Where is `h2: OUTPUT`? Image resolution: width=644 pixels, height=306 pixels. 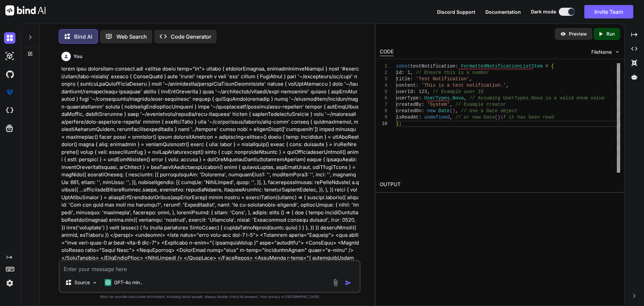
h2: OUTPUT is located at coordinates (500, 184).